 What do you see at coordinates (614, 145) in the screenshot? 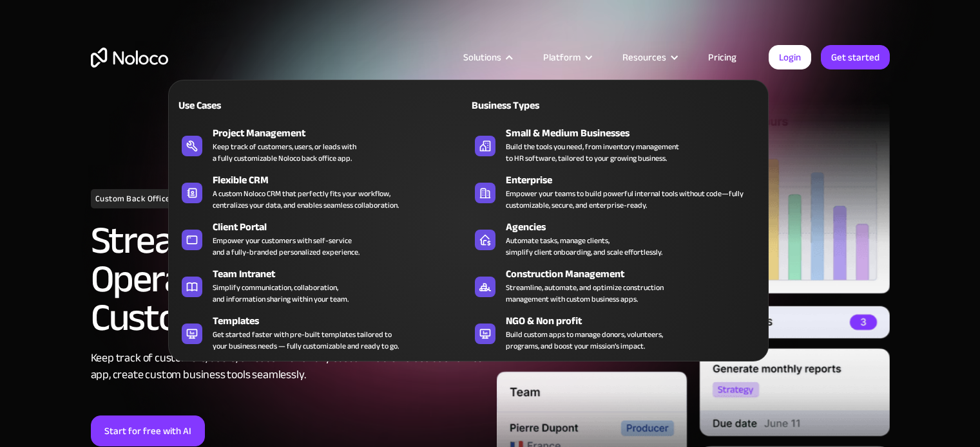
I see `a: Small & Medium BusinessesBuild the tools you need, from inventory managementto HR software, tailo...` at bounding box center [614, 145].